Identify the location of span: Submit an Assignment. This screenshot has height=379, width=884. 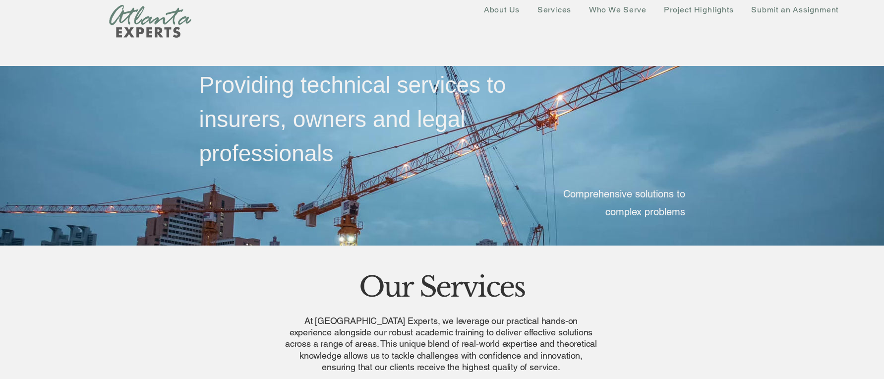
(794, 9).